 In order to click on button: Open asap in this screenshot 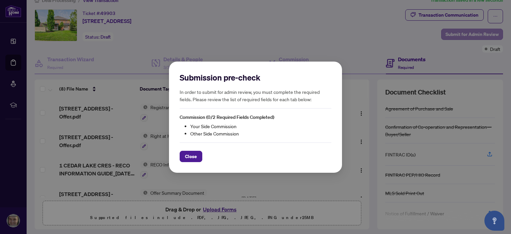, I will do `click(494, 221)`.